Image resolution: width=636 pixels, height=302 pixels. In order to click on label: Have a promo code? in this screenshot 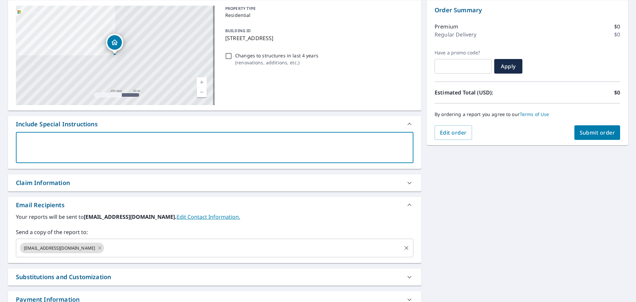, I will do `click(463, 53)`.